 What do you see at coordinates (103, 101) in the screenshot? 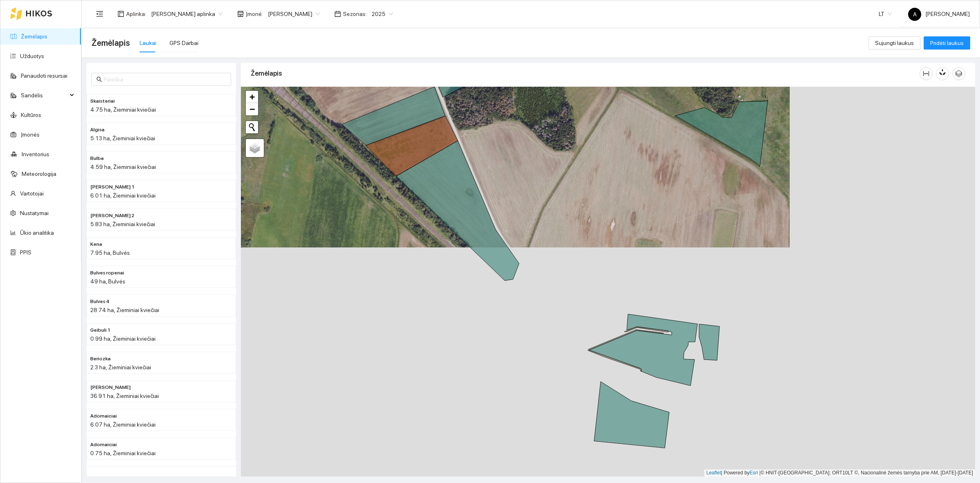
I see `span: Skaisteriai` at bounding box center [103, 101].